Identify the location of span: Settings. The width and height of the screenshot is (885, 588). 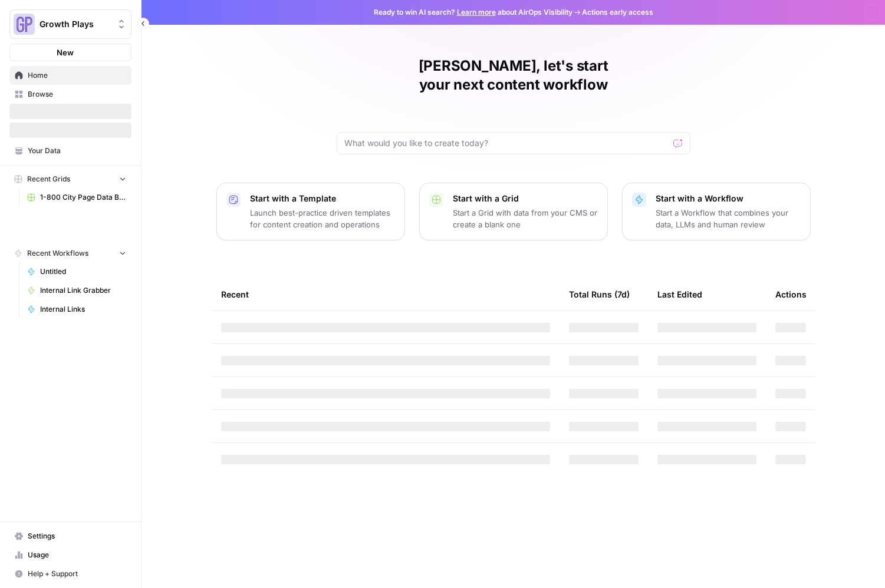
(76, 536).